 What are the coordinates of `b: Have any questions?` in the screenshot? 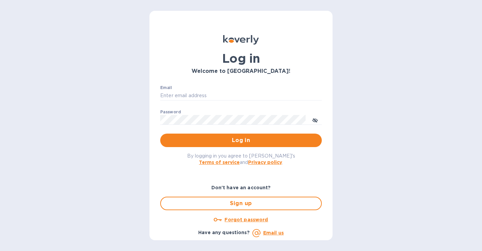 It's located at (224, 232).